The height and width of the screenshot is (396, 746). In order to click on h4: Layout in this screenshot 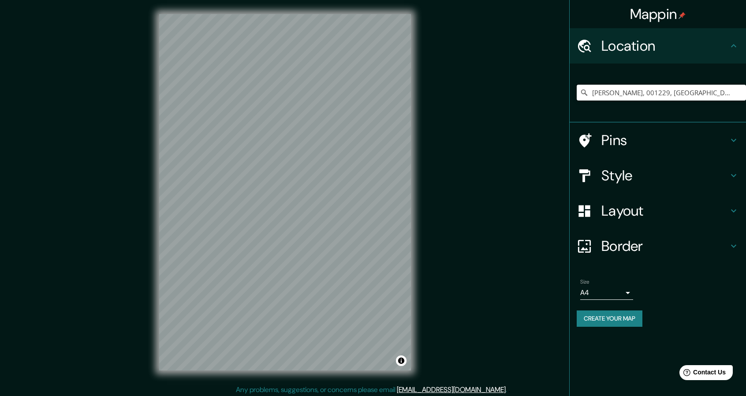, I will do `click(665, 211)`.